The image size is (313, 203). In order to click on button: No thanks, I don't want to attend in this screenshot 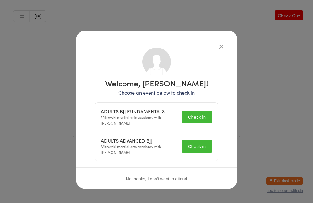, I will do `click(156, 179)`.